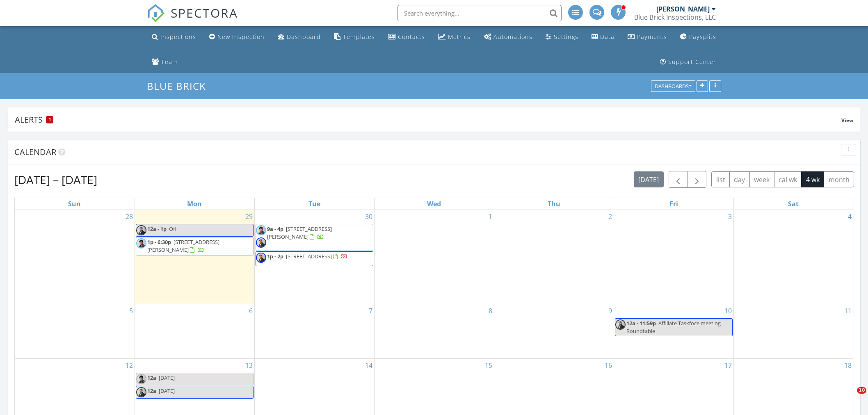 This screenshot has height=415, width=868. What do you see at coordinates (788, 179) in the screenshot?
I see `button: cal wk` at bounding box center [788, 179].